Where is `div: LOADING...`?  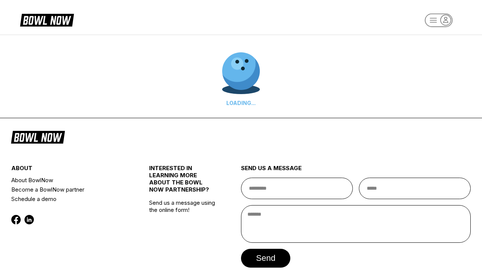
div: LOADING... is located at coordinates (241, 103).